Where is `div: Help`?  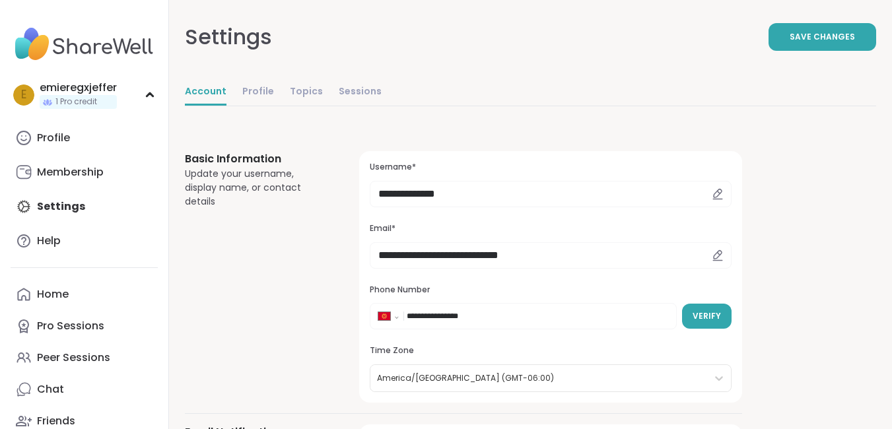
div: Help is located at coordinates (49, 241).